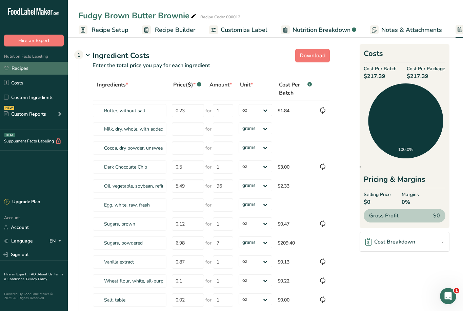  Describe the element at coordinates (46, 274) in the screenshot. I see `a: About Us .` at that location.